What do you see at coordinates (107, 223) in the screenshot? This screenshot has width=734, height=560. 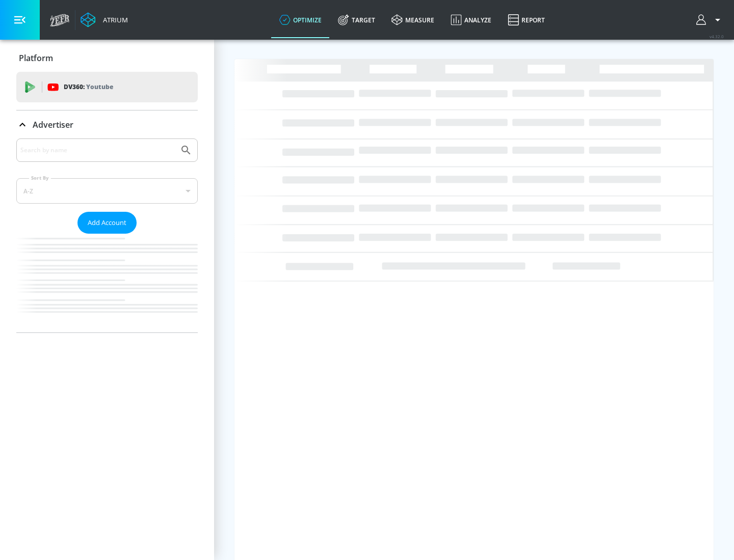 I see `button: Add Account` at bounding box center [107, 223].